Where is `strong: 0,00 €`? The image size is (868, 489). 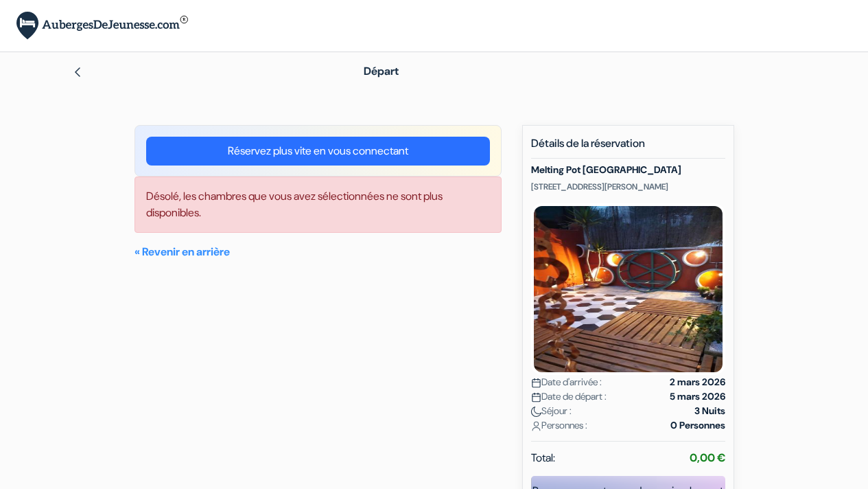 strong: 0,00 € is located at coordinates (707, 457).